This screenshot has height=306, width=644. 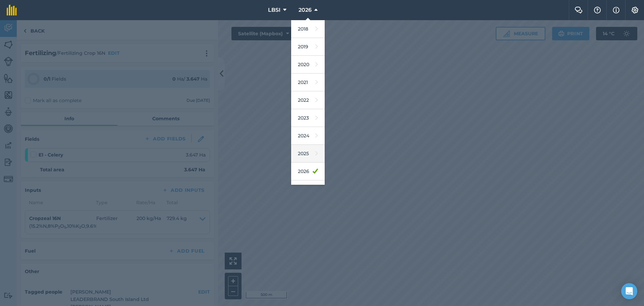 What do you see at coordinates (308, 154) in the screenshot?
I see `a: 2025` at bounding box center [308, 154].